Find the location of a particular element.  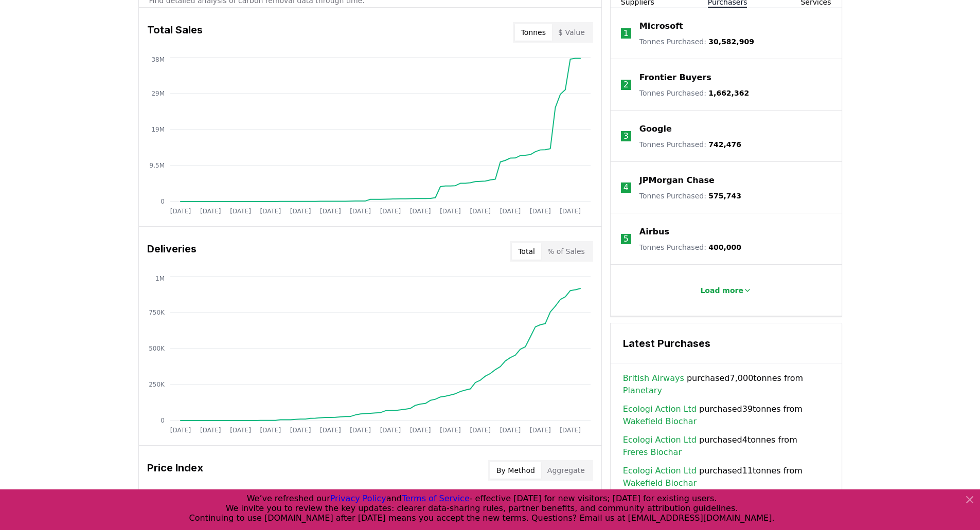

tspan: 9.5M is located at coordinates (156, 166).